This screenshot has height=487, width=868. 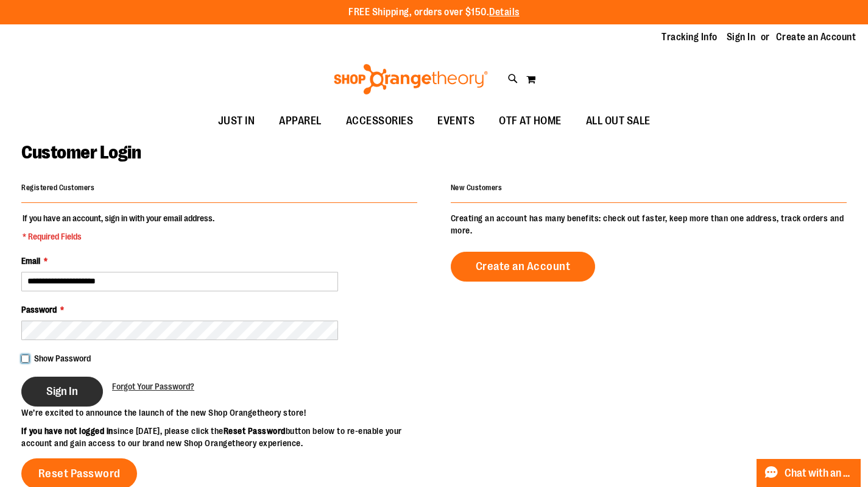 I want to click on strong: Registered Customers, so click(x=57, y=188).